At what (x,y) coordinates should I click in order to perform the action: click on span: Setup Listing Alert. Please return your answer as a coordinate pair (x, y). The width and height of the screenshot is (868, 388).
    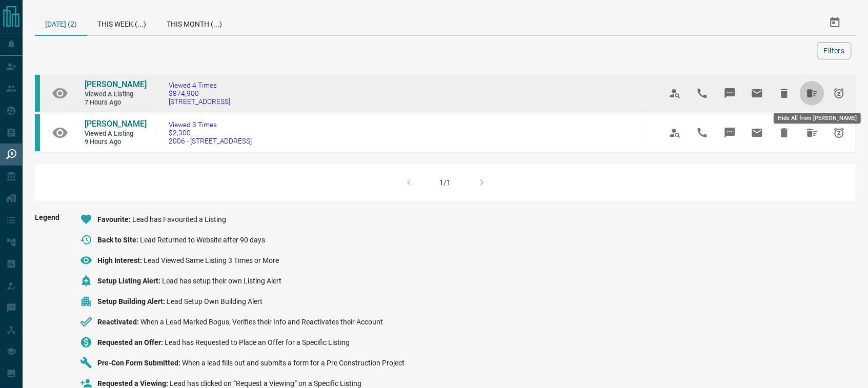
    Looking at the image, I should click on (130, 280).